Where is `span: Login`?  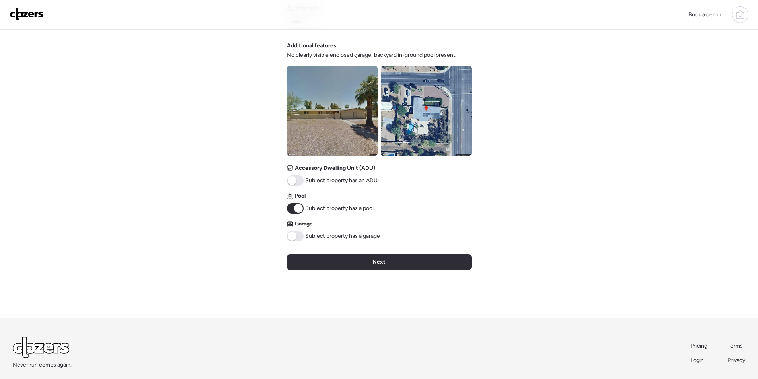
span: Login is located at coordinates (697, 360).